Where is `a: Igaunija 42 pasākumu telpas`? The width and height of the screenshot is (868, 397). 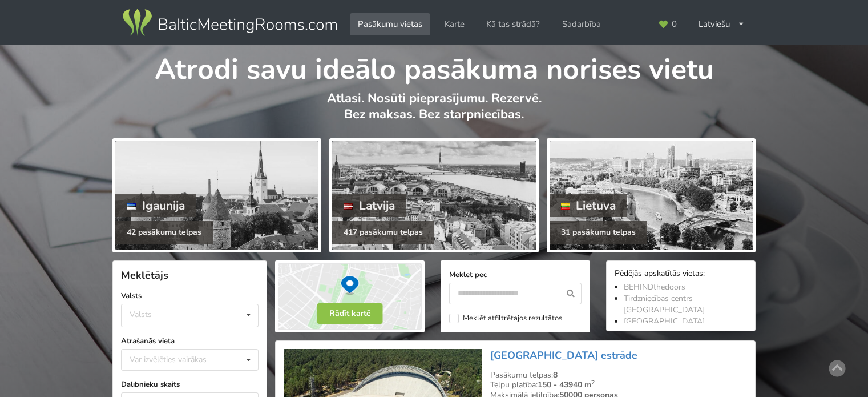 a: Igaunija 42 pasākumu telpas is located at coordinates (217, 195).